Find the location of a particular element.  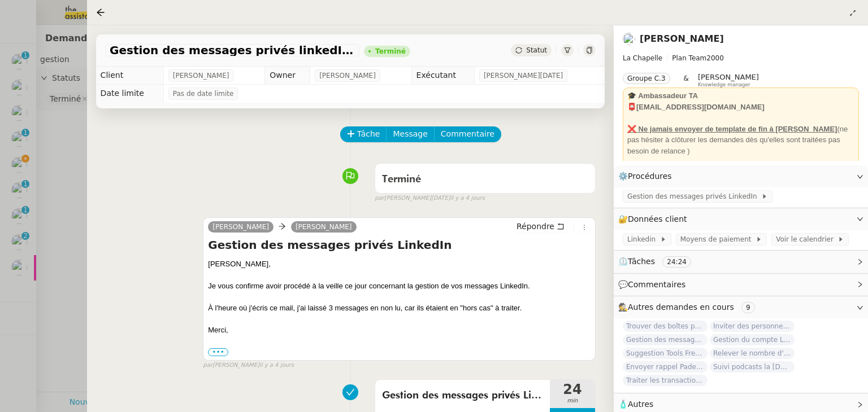

div: ne pas hésiter à clôturer les demandes dès qu'elles sont traitées pas besoin de relance ) is located at coordinates (741, 140).